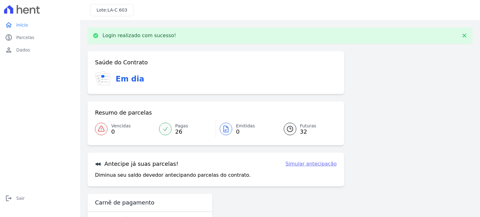 This screenshot has height=217, width=480. What do you see at coordinates (307, 129) in the screenshot?
I see `a: Futuras 32` at bounding box center [307, 129].